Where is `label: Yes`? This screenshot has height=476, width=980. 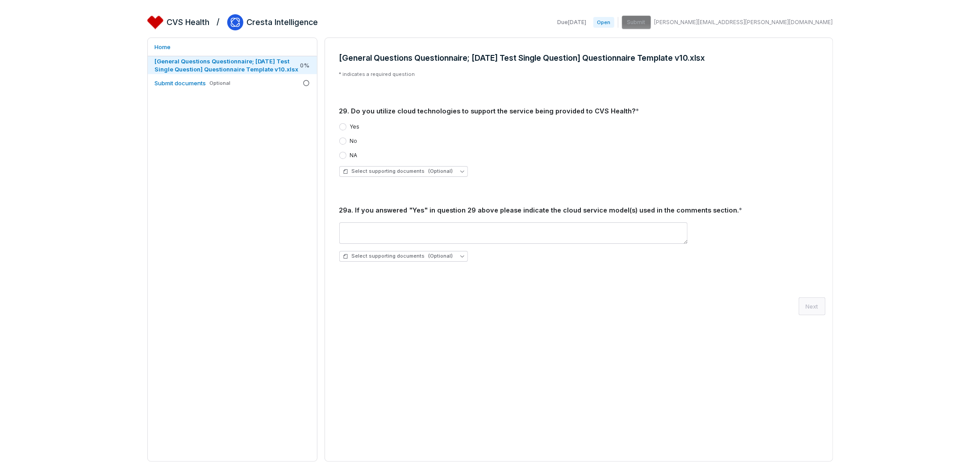
label: Yes is located at coordinates (355, 127).